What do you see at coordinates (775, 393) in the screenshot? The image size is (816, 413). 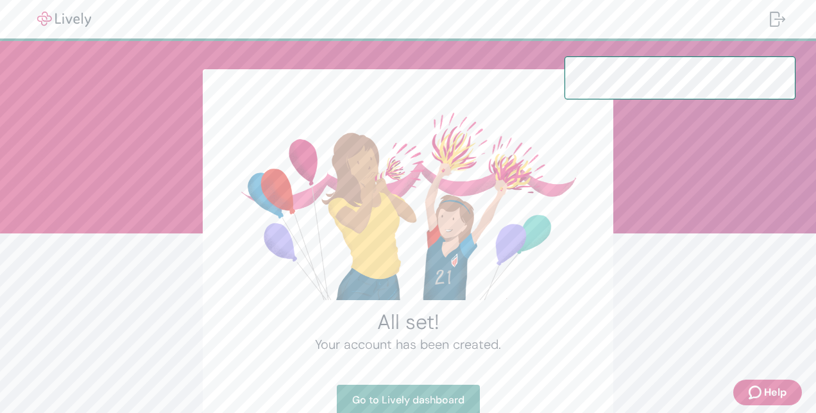 I see `span: Help` at bounding box center [775, 393].